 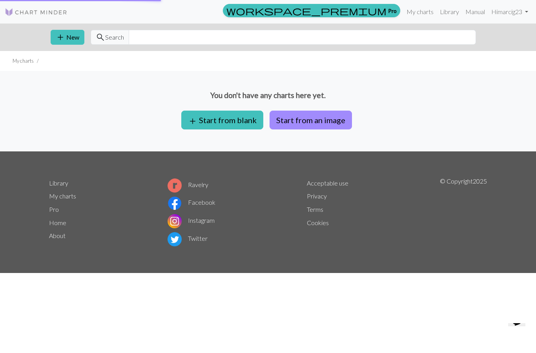 What do you see at coordinates (315, 209) in the screenshot?
I see `a: Terms` at bounding box center [315, 209].